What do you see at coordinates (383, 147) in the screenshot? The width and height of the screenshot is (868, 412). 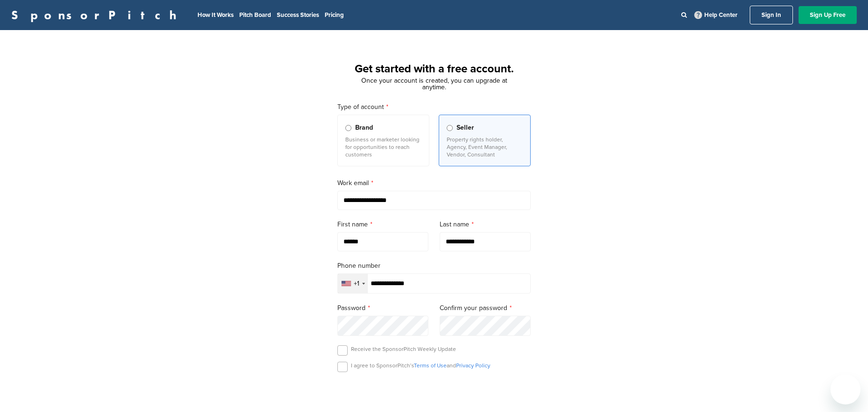 I see `p: Business or marketer looking for opportunities to reach customers` at bounding box center [383, 147].